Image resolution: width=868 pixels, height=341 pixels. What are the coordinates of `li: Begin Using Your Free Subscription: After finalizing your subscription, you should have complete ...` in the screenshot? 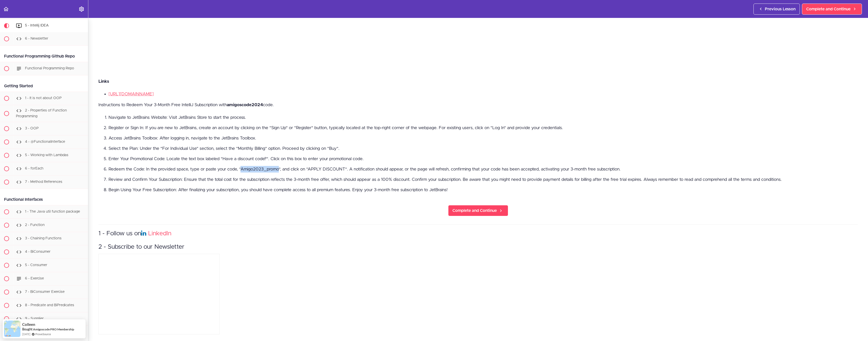 It's located at (483, 190).